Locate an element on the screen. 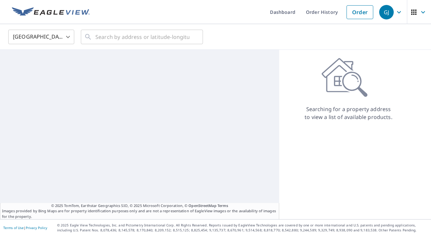 This screenshot has height=236, width=431. p: Searching for a property address to view a list of available products. is located at coordinates (348, 113).